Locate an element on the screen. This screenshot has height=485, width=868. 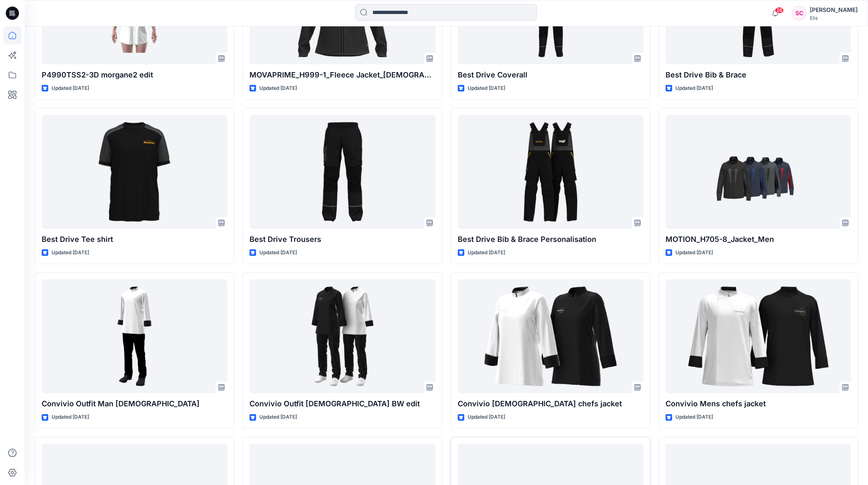
a: Best Drive Trousers is located at coordinates (342, 171).